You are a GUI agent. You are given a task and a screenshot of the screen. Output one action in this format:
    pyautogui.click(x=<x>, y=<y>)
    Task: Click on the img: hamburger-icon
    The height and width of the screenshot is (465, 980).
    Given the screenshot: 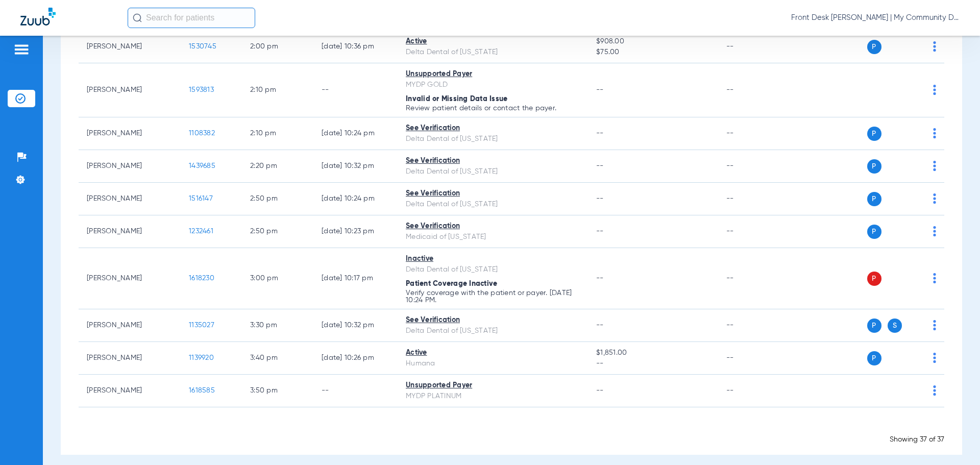 What is the action you would take?
    pyautogui.click(x=22, y=49)
    